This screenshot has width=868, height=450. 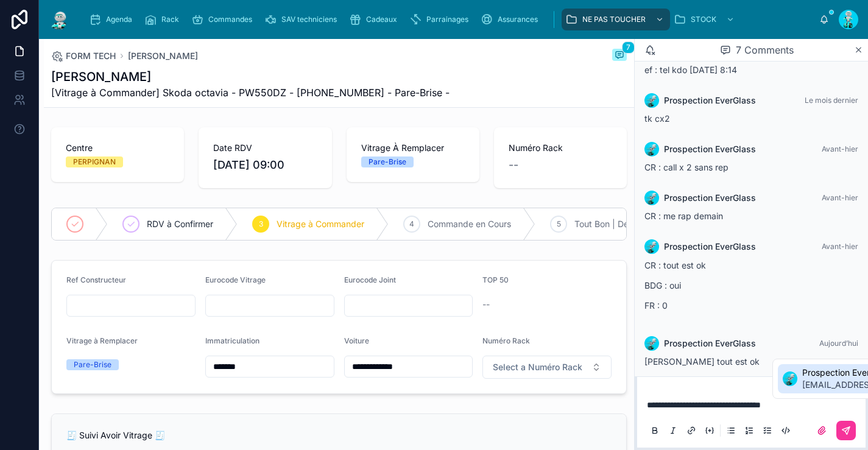 I want to click on span: 7 Comments, so click(x=765, y=50).